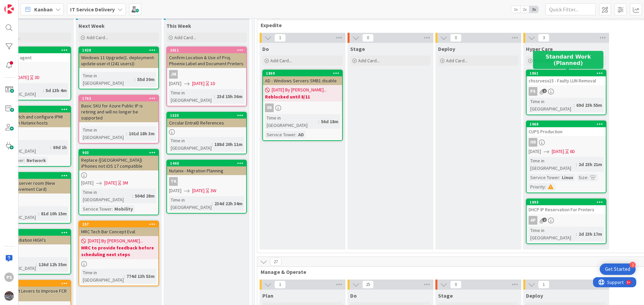 The width and height of the screenshot is (644, 305). I want to click on div: 774d 13h 53m, so click(140, 277).